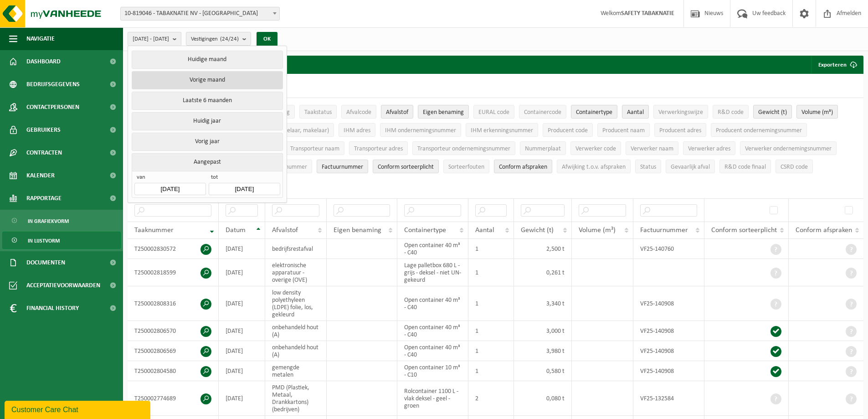 Image resolution: width=868 pixels, height=419 pixels. Describe the element at coordinates (669, 249) in the screenshot. I see `td: VF25-140760` at that location.